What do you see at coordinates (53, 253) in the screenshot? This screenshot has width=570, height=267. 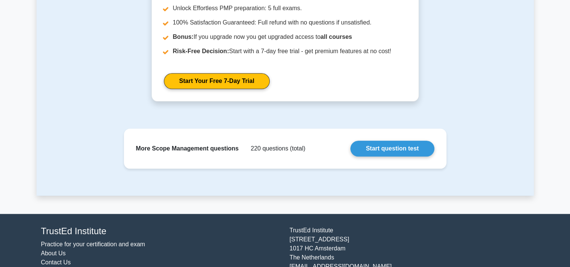 I see `a: About Us` at bounding box center [53, 253].